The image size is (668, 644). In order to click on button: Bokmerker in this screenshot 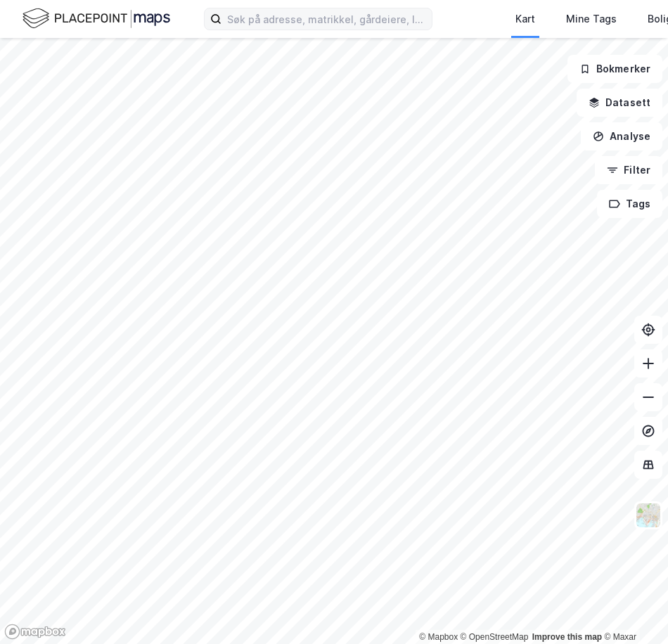, I will do `click(615, 68)`.